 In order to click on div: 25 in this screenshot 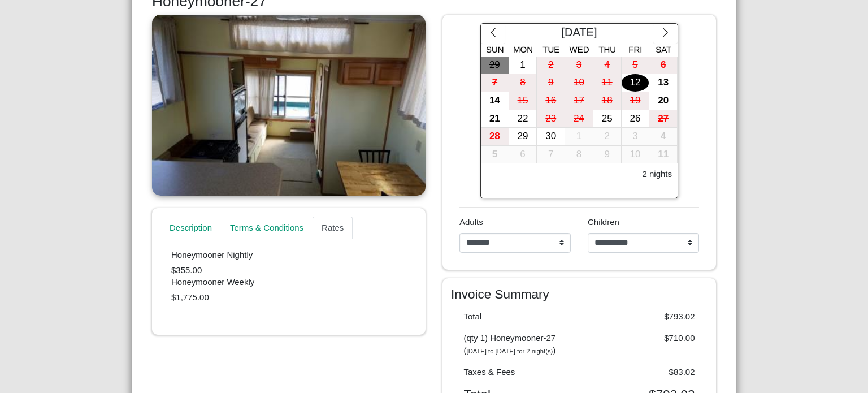, I will do `click(607, 118)`.